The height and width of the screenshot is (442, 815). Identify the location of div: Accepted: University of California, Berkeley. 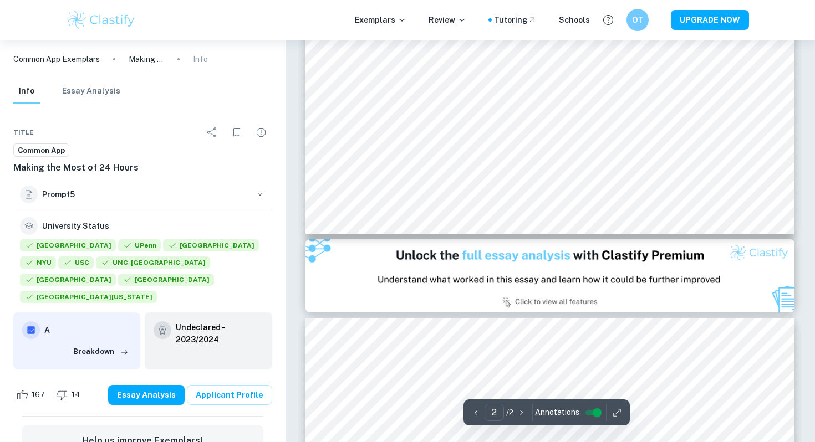
(68, 247).